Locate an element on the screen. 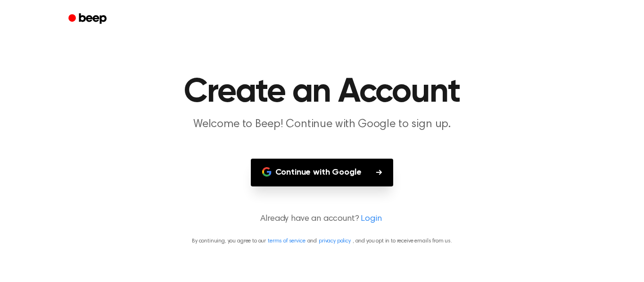 Image resolution: width=644 pixels, height=282 pixels. button: Continue with Google is located at coordinates (322, 173).